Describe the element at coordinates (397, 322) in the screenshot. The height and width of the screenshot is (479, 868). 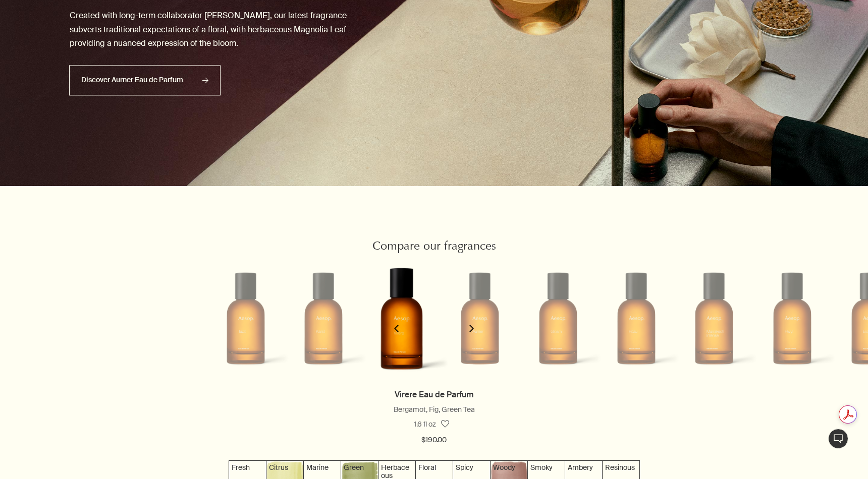
I see `button: previous` at that location.